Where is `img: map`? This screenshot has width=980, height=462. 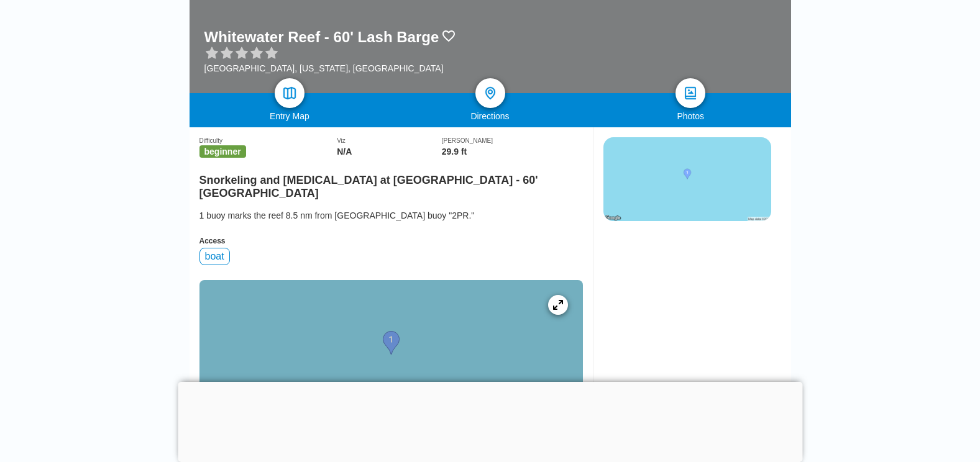 img: map is located at coordinates (289, 93).